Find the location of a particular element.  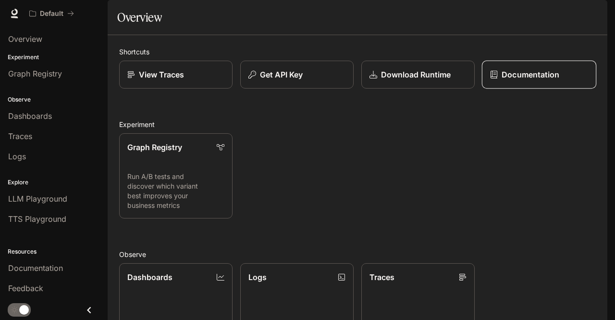

p: Logs is located at coordinates (258, 277).